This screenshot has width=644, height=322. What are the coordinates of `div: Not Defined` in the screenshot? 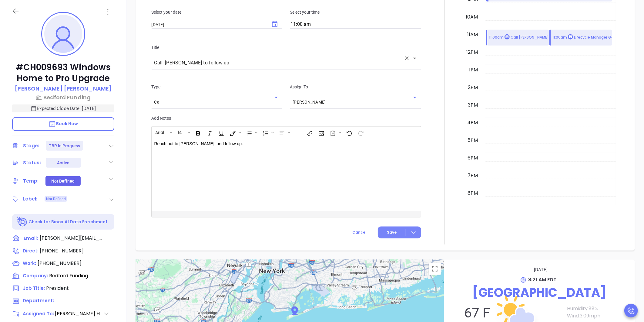 It's located at (62, 181).